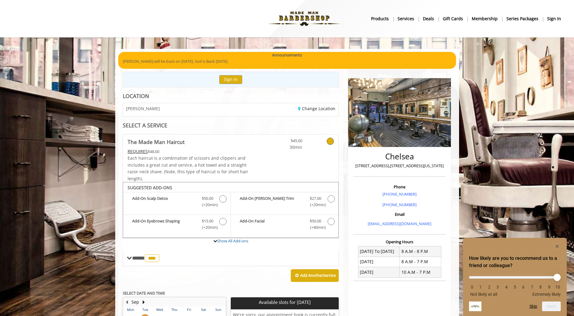 The height and width of the screenshot is (316, 574). What do you see at coordinates (532, 287) in the screenshot?
I see `li: 7` at bounding box center [532, 287].